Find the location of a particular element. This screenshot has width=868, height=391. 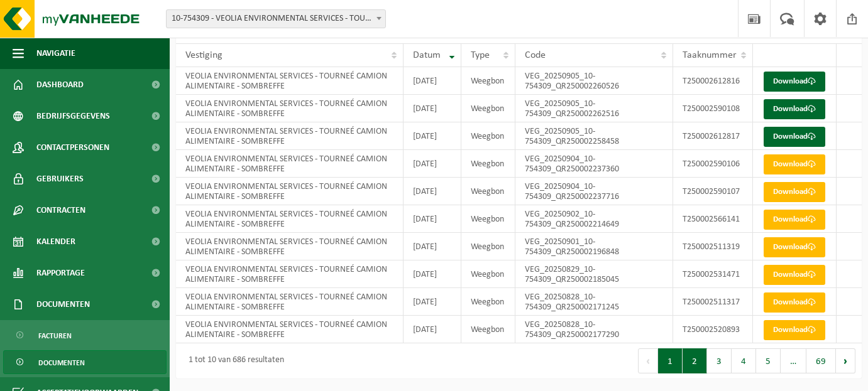

td: VEG_20250902_10-754309_QR250002214649 is located at coordinates (594, 219).